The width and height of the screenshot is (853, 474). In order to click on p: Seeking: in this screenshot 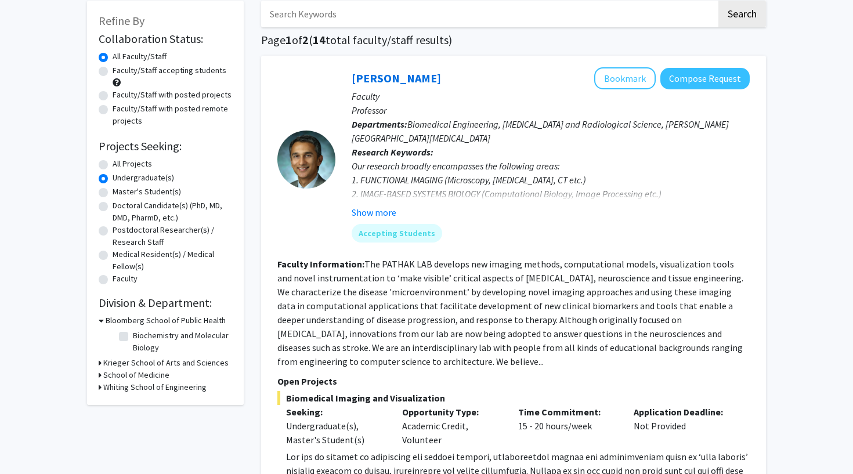, I will do `click(335, 412)`.